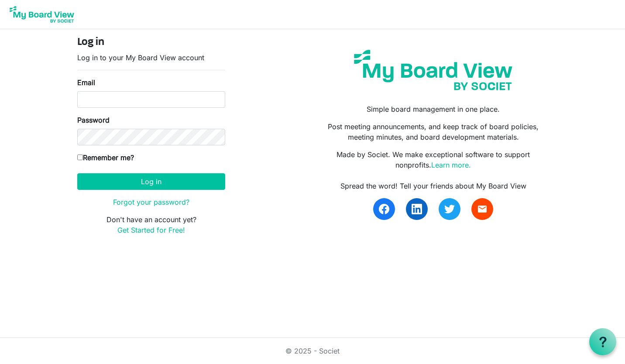 This screenshot has width=625, height=364. Describe the element at coordinates (86, 83) in the screenshot. I see `label: Email` at that location.